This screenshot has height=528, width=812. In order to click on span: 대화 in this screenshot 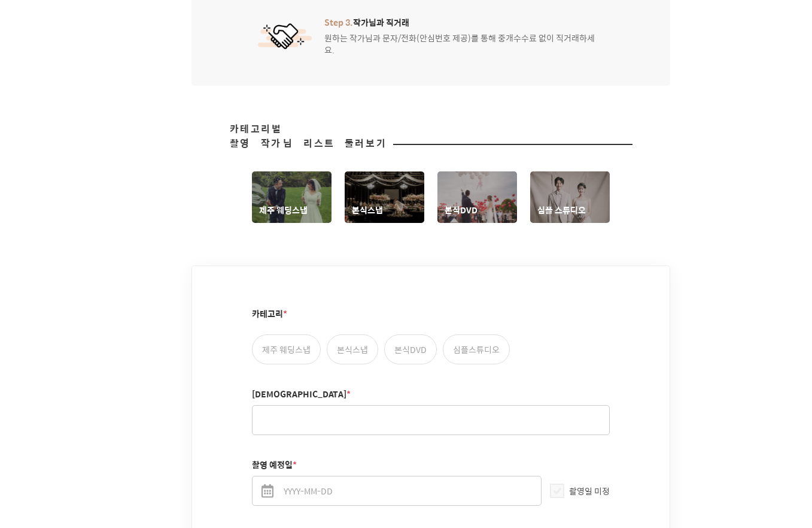, I will do `click(117, 403)`.